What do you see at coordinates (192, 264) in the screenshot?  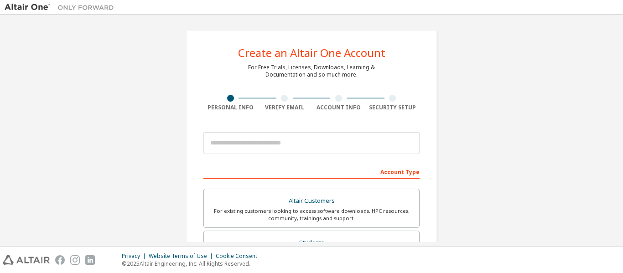 I see `p: © 2025 Altair Engineering, Inc. All Rights Reserved.` at bounding box center [192, 264].